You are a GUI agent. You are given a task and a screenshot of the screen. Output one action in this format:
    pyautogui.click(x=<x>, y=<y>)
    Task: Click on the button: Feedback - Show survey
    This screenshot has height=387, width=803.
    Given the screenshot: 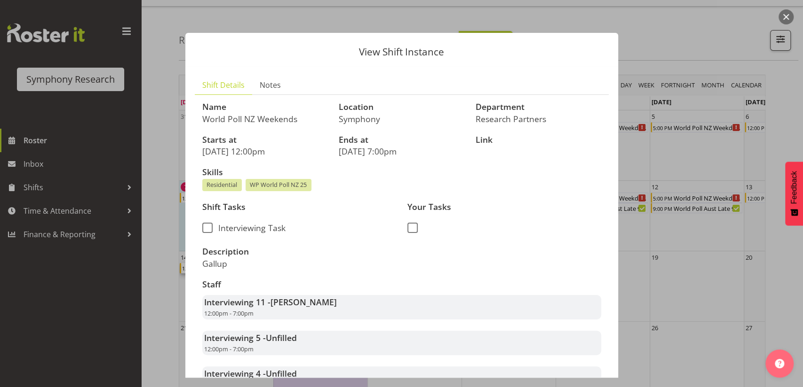 What is the action you would take?
    pyautogui.click(x=794, y=194)
    